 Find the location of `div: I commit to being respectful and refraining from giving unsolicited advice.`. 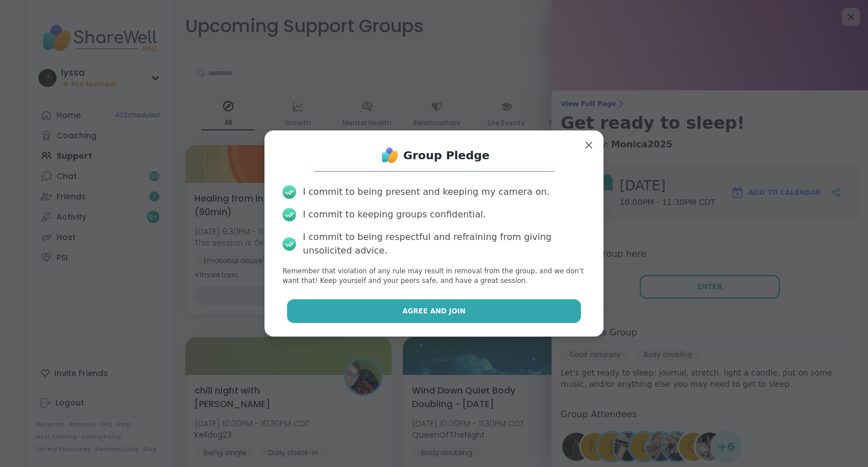

div: I commit to being respectful and refraining from giving unsolicited advice. is located at coordinates (445, 244).